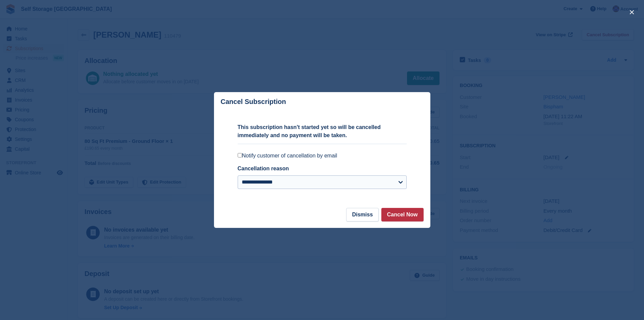  Describe the element at coordinates (253, 102) in the screenshot. I see `p: Cancel Subscription` at that location.